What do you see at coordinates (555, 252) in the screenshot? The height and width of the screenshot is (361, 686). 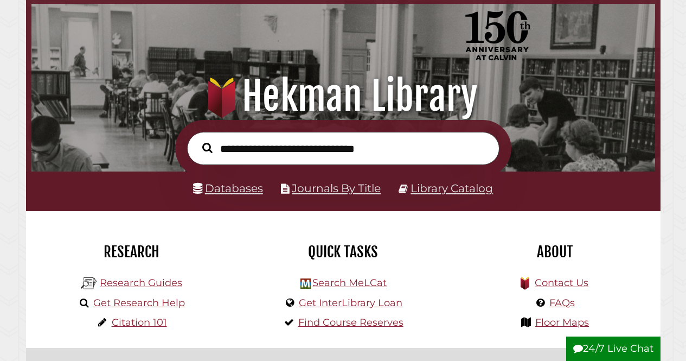 I see `h2: About` at bounding box center [555, 252].